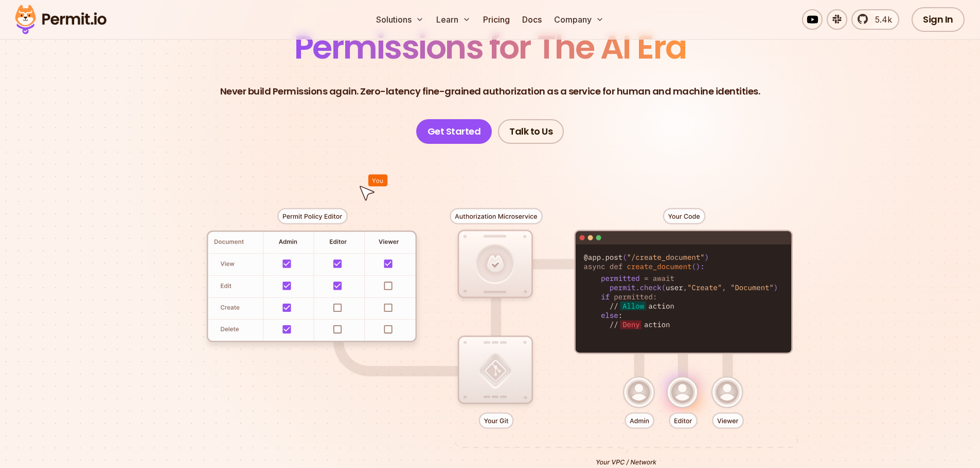 The image size is (980, 468). What do you see at coordinates (875, 19) in the screenshot?
I see `a: 5.4k` at bounding box center [875, 19].